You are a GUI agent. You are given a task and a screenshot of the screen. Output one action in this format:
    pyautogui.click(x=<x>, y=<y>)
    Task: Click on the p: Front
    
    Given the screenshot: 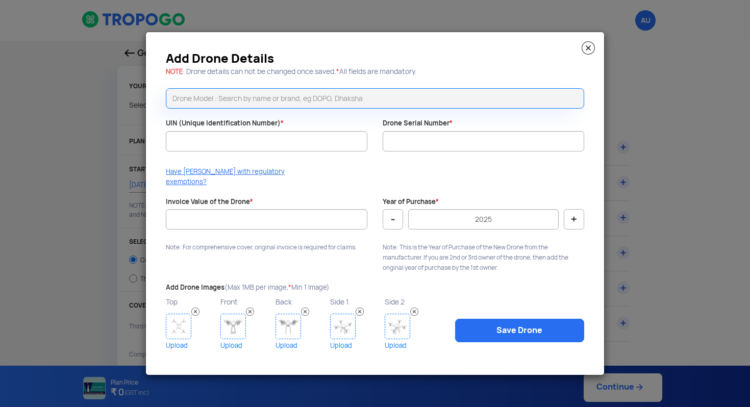 What is the action you would take?
    pyautogui.click(x=246, y=302)
    